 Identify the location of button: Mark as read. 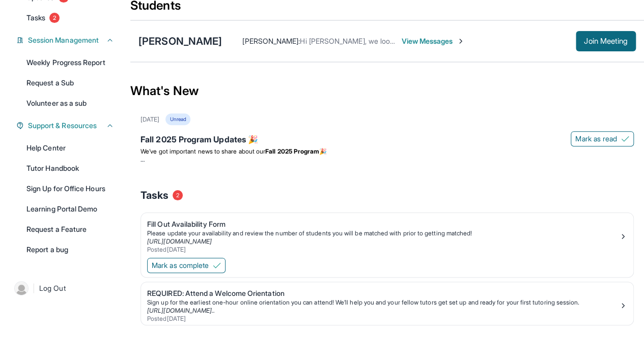
(602, 139).